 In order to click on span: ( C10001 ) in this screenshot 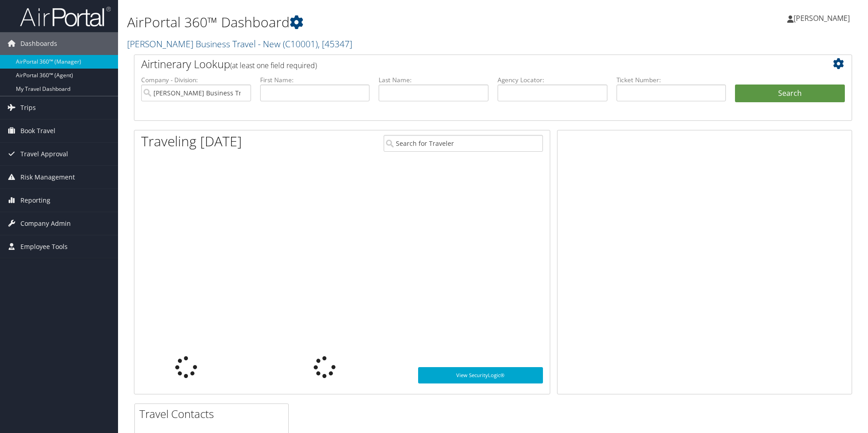, I will do `click(300, 44)`.